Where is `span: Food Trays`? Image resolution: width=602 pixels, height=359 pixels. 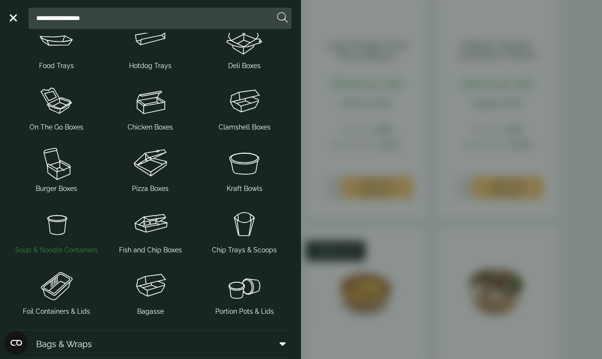 span: Food Trays is located at coordinates (56, 66).